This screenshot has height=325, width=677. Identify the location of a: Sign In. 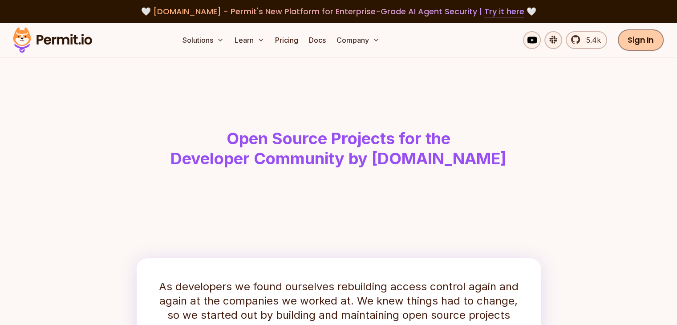
(640, 40).